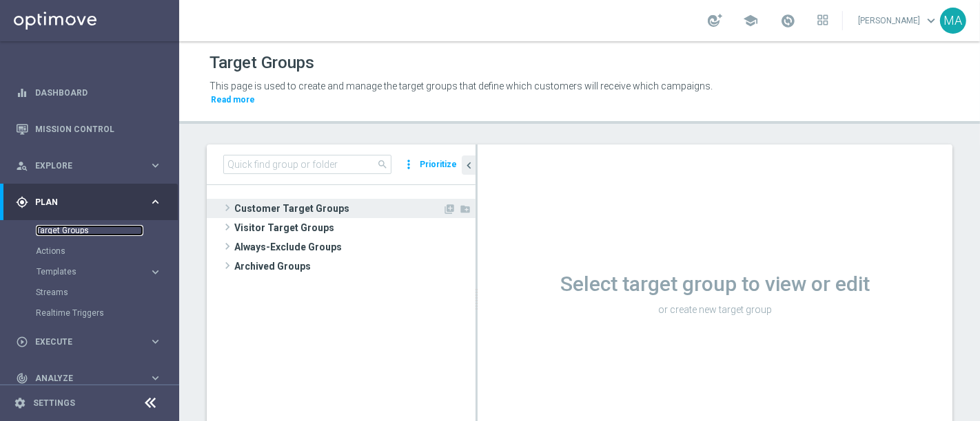 Image resolution: width=980 pixels, height=421 pixels. What do you see at coordinates (89, 378) in the screenshot?
I see `button: track_changes Analyze keyboard_arrow_right` at bounding box center [89, 378].